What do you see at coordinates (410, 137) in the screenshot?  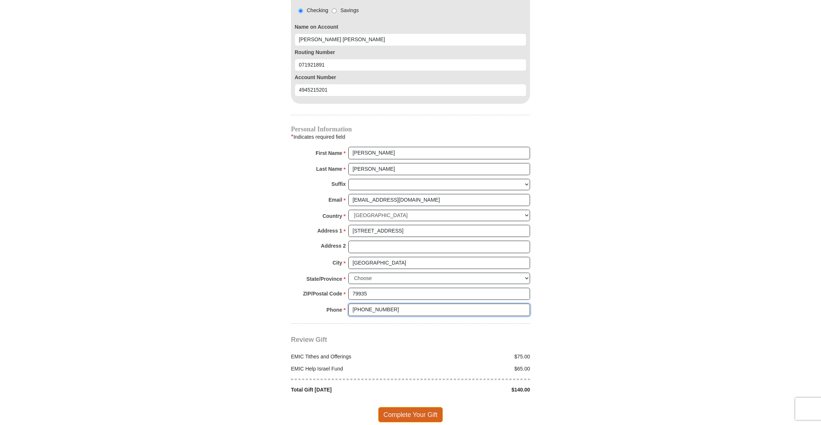 I see `div: Indicates required field` at bounding box center [410, 137].